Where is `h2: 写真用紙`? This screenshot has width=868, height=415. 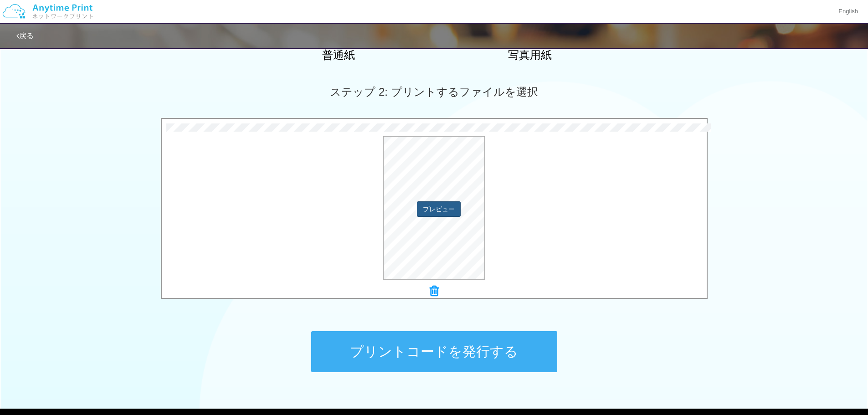
h2: 写真用紙 is located at coordinates (530, 55).